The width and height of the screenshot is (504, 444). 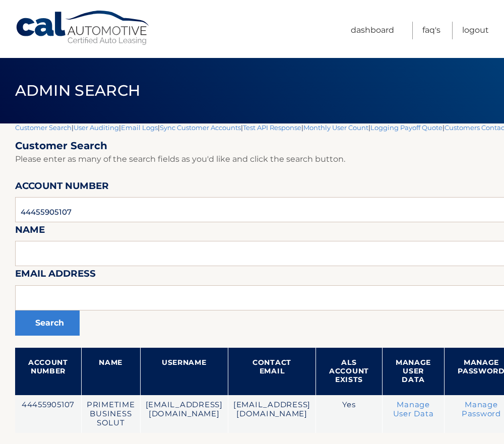 What do you see at coordinates (432, 30) in the screenshot?
I see `a: FAQ's` at bounding box center [432, 30].